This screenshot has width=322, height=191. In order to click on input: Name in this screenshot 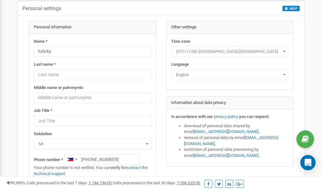, I will do `click(93, 51)`.